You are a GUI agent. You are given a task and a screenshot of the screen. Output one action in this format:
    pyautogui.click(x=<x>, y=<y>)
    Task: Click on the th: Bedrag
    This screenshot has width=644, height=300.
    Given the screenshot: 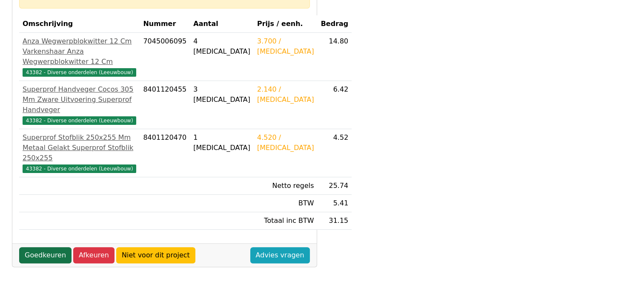 What is the action you would take?
    pyautogui.click(x=335, y=24)
    